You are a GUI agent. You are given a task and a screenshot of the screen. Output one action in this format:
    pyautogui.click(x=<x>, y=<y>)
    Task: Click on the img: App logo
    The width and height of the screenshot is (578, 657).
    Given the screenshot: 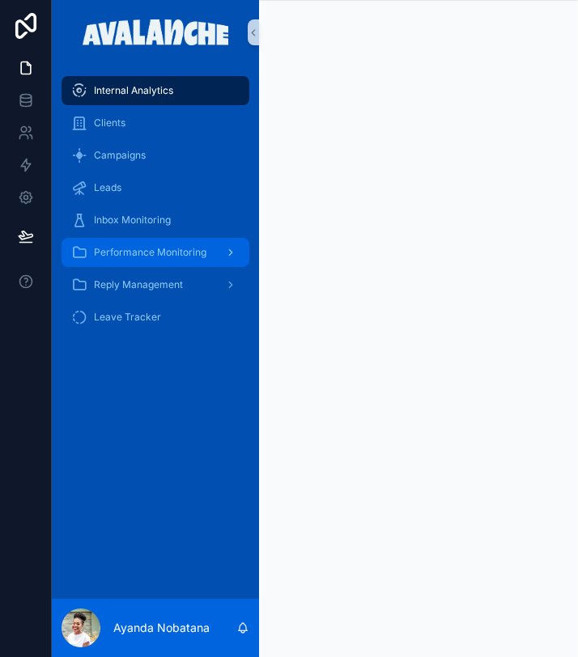 What is the action you would take?
    pyautogui.click(x=155, y=32)
    